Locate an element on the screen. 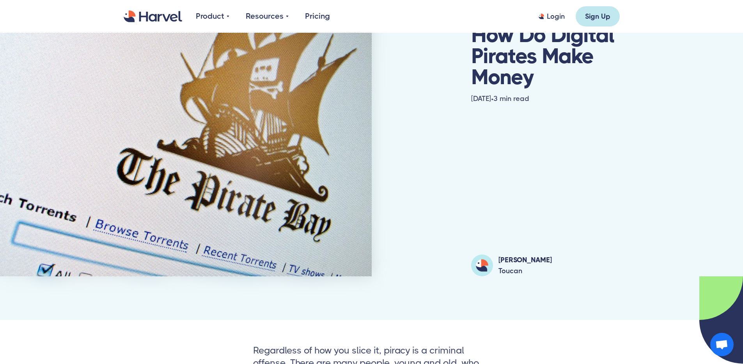 The height and width of the screenshot is (364, 743). a: Sign Up is located at coordinates (598, 16).